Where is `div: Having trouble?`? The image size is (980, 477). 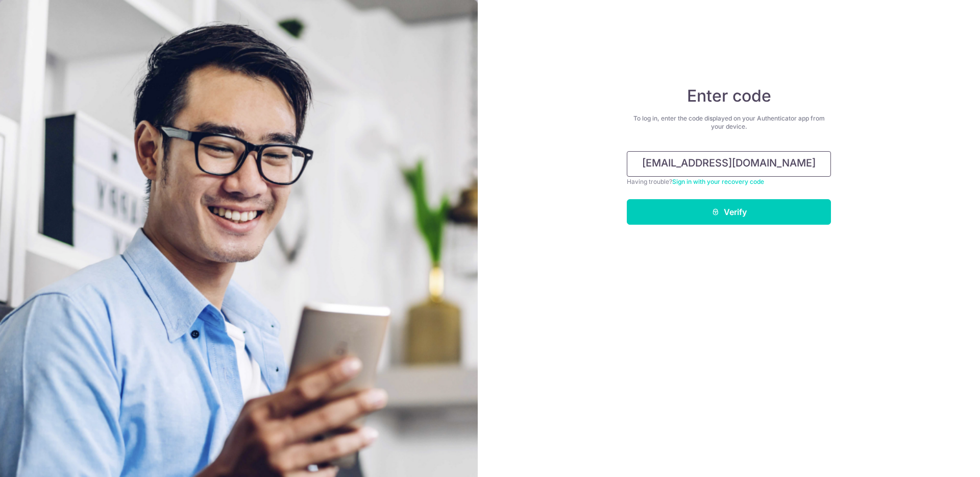 div: Having trouble? is located at coordinates (729, 182).